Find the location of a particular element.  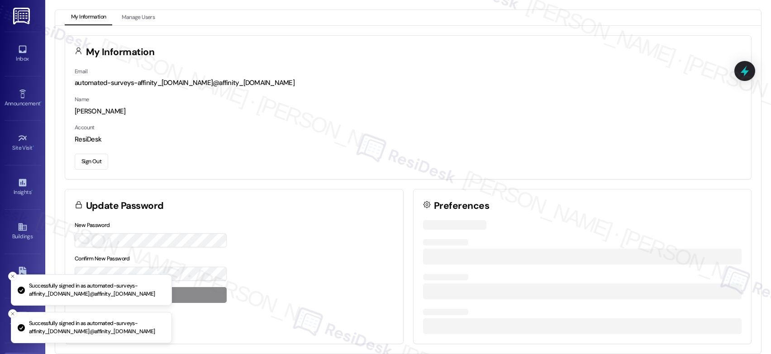

label: Email is located at coordinates (81, 71).